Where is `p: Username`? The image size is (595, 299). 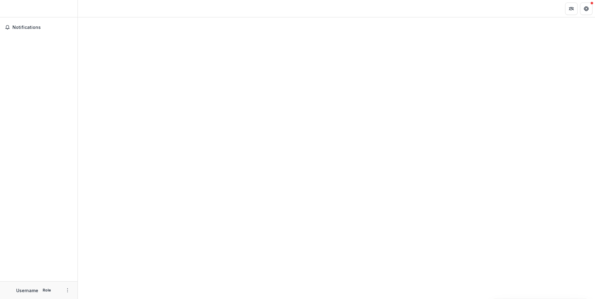 p: Username is located at coordinates (27, 291).